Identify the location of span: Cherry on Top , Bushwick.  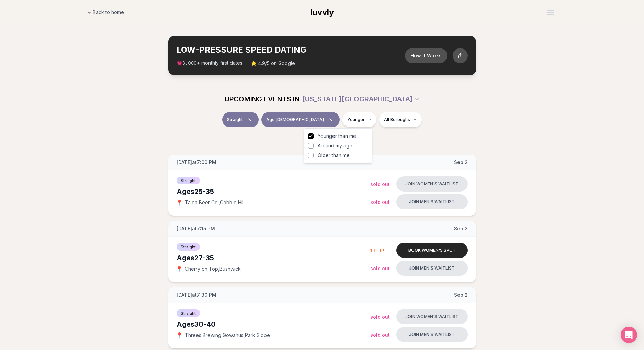
(212, 269).